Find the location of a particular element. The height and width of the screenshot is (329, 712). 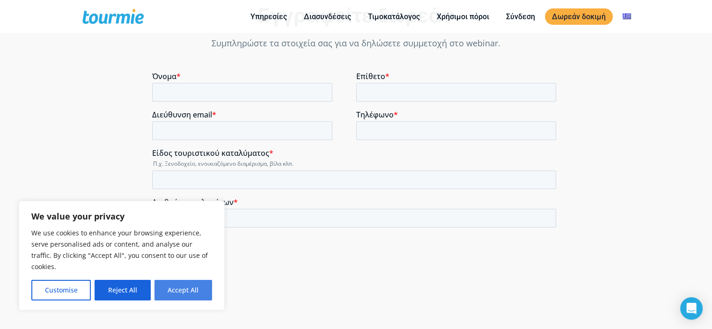

a: Υπηρεσίες is located at coordinates (269, 16).